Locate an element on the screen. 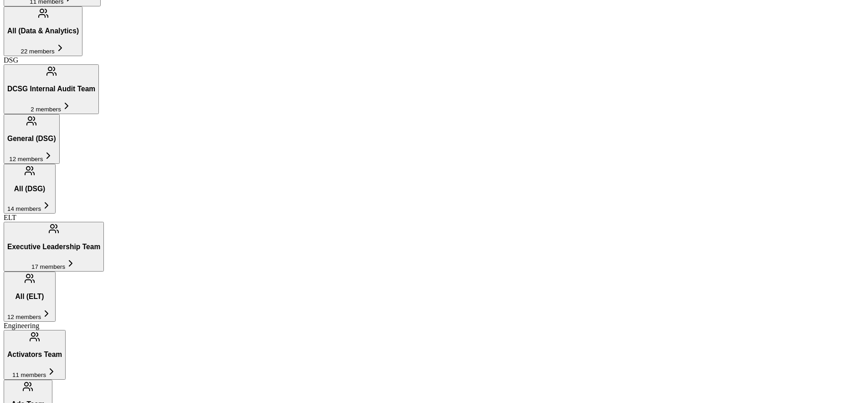 The width and height of the screenshot is (868, 403). span: 17 members is located at coordinates (48, 266).